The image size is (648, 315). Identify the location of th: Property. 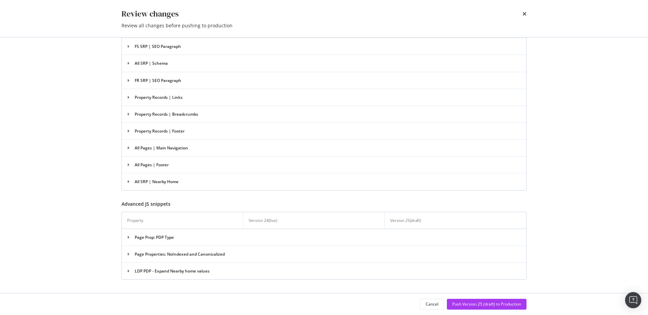
(182, 221).